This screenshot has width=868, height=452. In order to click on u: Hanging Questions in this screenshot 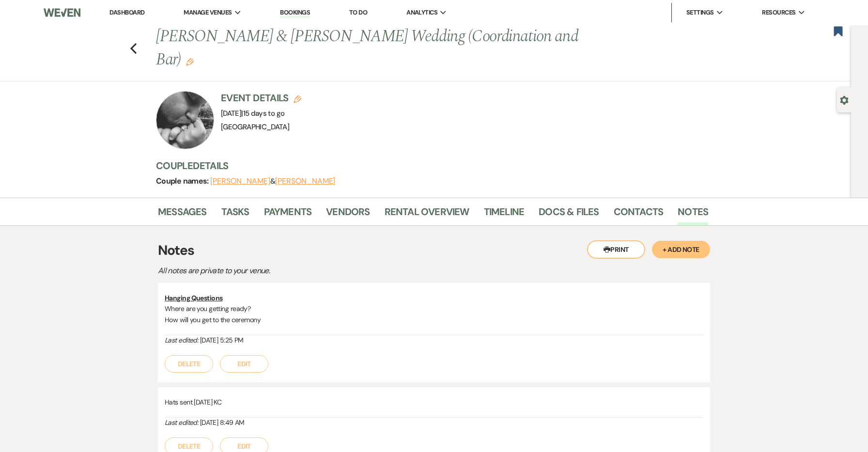, I will do `click(193, 298)`.